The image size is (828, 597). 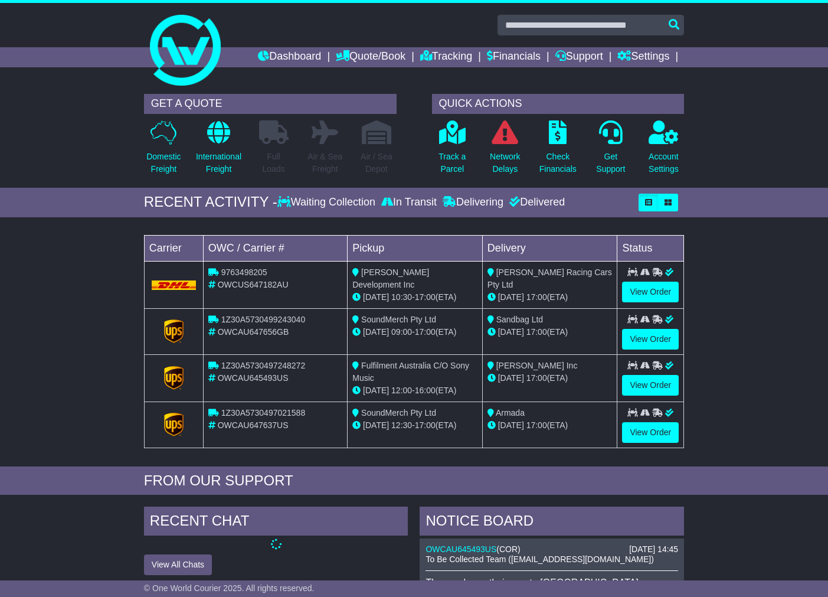 What do you see at coordinates (244, 272) in the screenshot?
I see `span: 9763498205` at bounding box center [244, 272].